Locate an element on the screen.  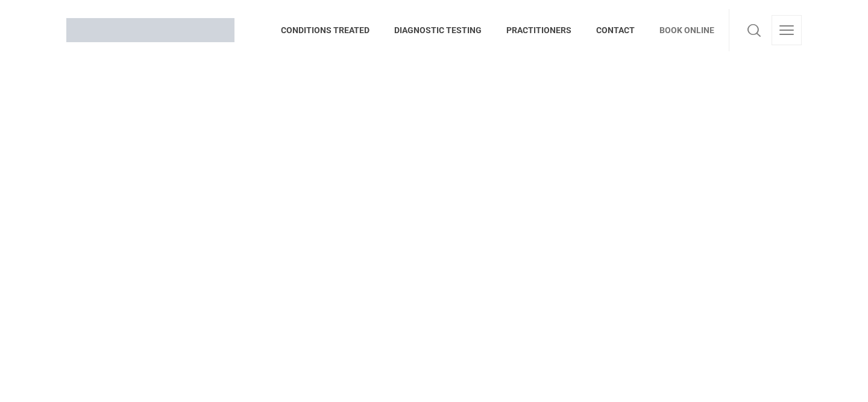
a: PRACTITIONERS is located at coordinates (539, 30).